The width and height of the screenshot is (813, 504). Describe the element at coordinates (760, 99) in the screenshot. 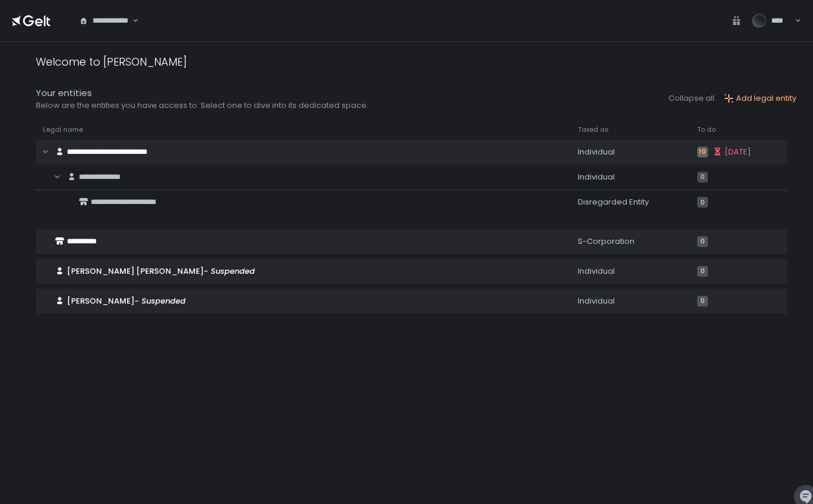

I see `div: Add legal entity` at that location.